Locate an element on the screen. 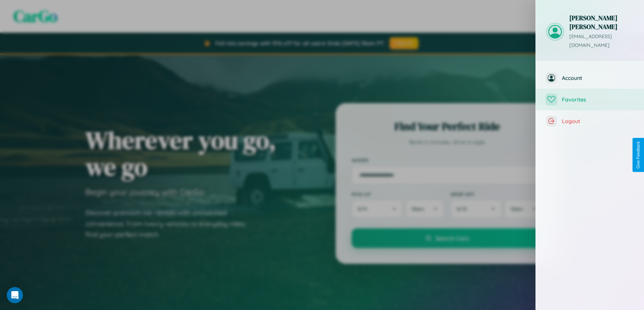 The image size is (644, 310). span: Favorites is located at coordinates (597, 100).